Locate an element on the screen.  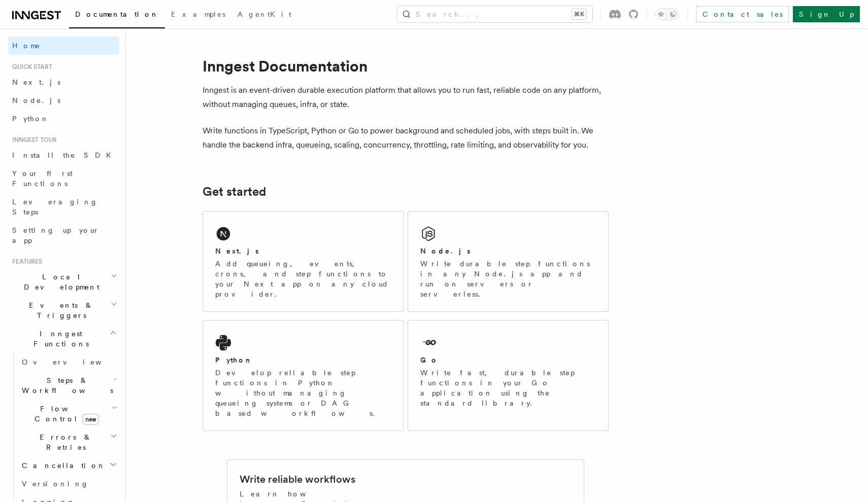
span: Cancellation is located at coordinates (62, 466).